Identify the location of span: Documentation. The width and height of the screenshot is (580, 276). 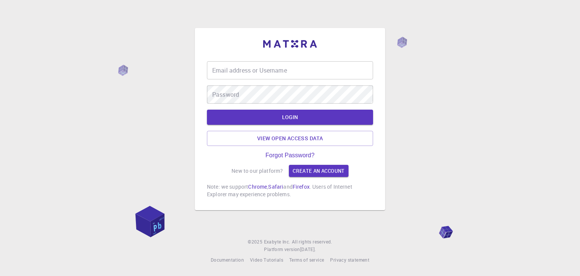
(227, 259).